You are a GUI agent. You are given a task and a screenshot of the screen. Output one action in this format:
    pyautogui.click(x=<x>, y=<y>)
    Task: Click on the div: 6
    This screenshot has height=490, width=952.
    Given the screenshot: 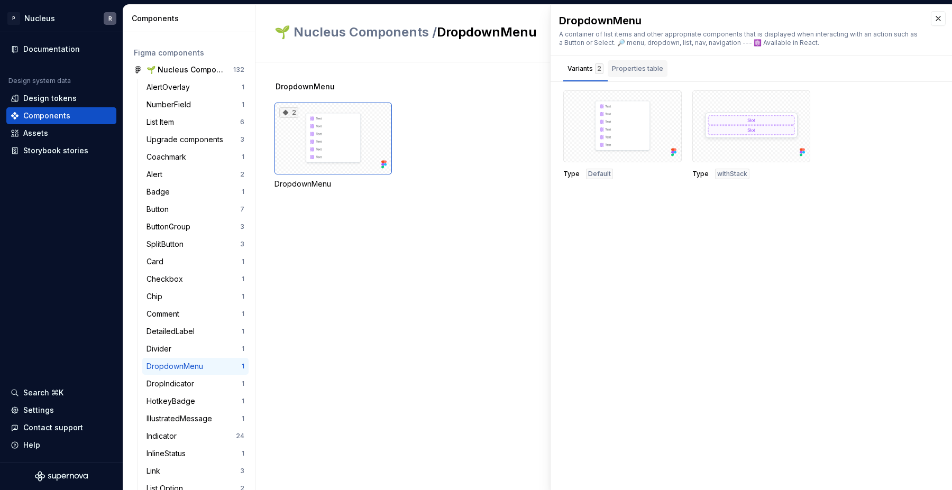 What is the action you would take?
    pyautogui.click(x=242, y=122)
    